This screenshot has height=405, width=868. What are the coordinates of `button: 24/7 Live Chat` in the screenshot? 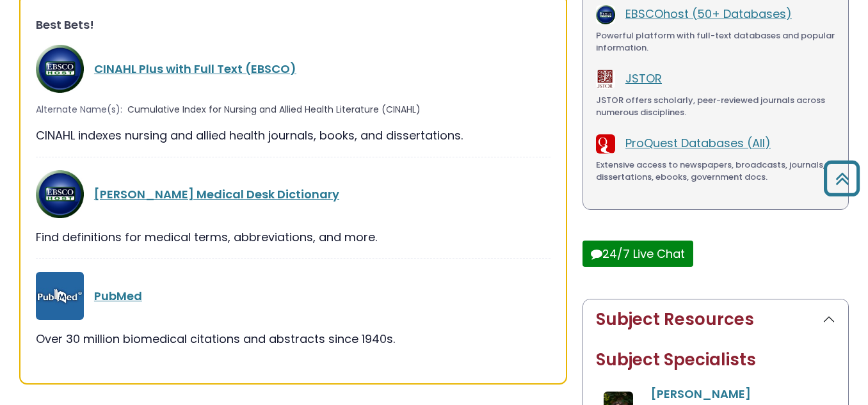 It's located at (637, 253).